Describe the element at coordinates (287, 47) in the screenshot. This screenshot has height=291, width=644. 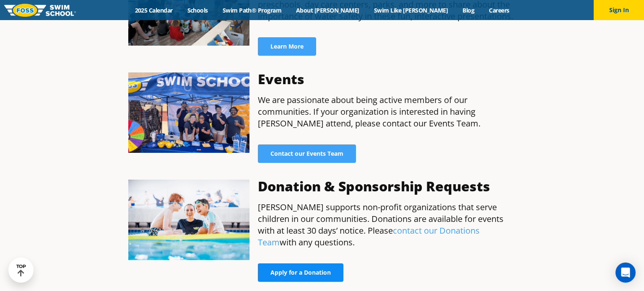
I see `span: Learn More` at that location.